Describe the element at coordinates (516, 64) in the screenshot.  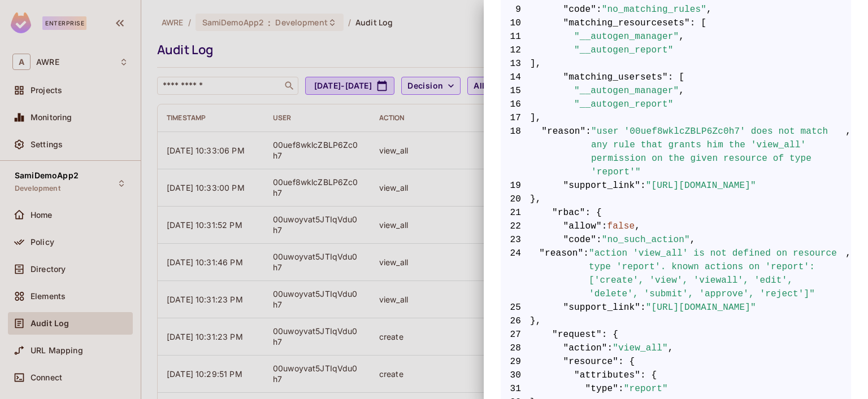
I see `span: 13` at that location.